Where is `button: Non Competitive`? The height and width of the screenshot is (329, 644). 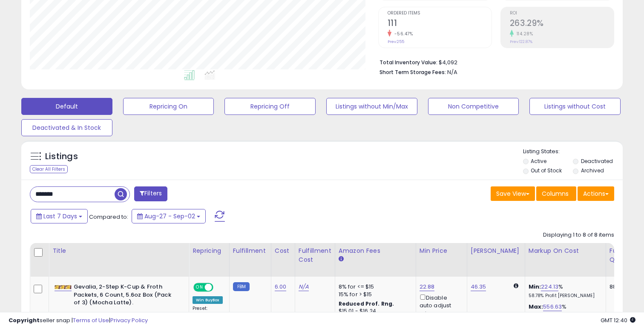 button: Non Competitive is located at coordinates (474, 106).